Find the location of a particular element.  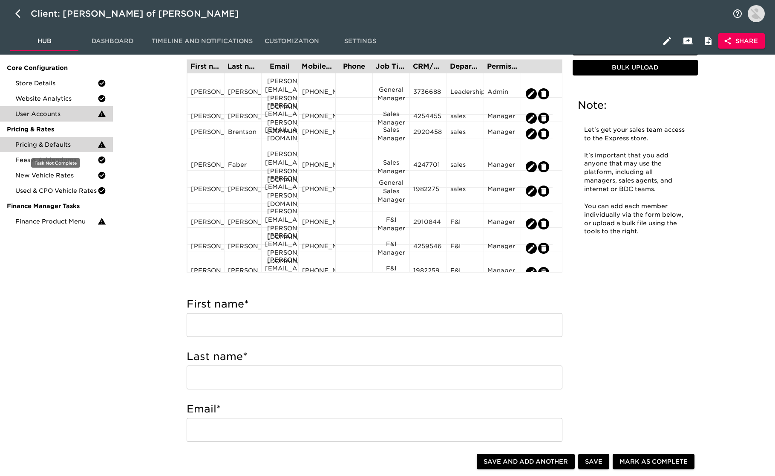

p: It's important that you add anyone that may use the platform, including all managers, sales agent... is located at coordinates (636, 172).